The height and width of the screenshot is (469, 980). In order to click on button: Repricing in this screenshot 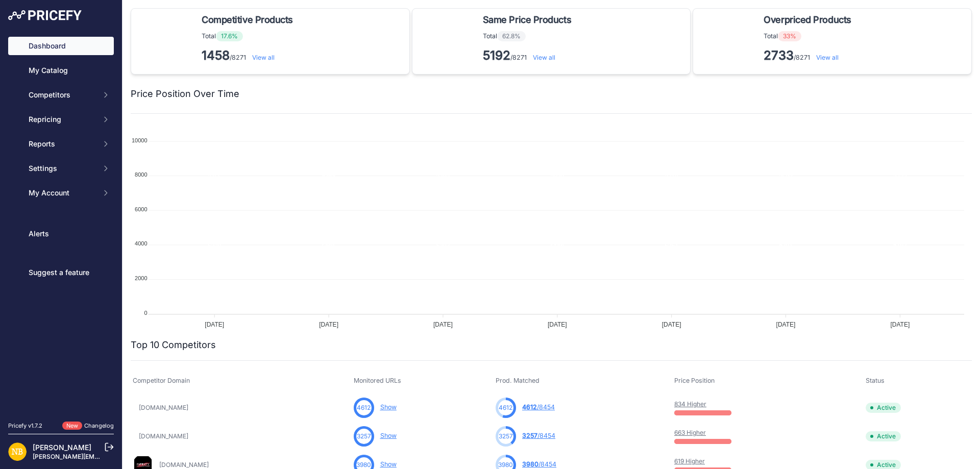, I will do `click(60, 119)`.